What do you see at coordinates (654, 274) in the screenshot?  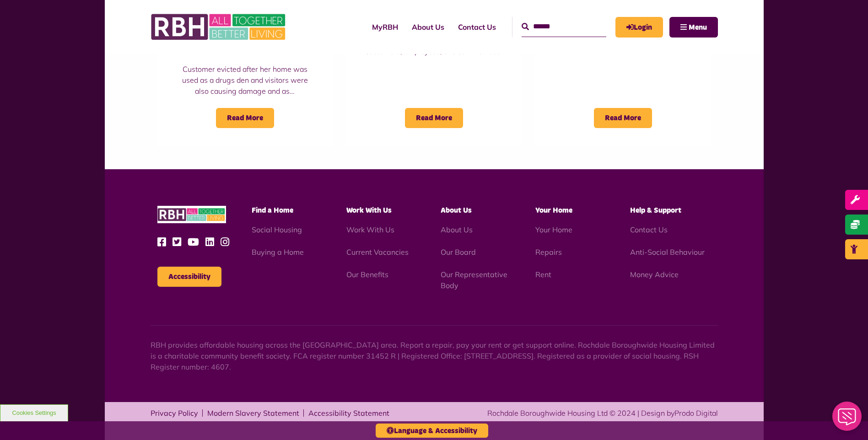 I see `a: Money Advice` at bounding box center [654, 274].